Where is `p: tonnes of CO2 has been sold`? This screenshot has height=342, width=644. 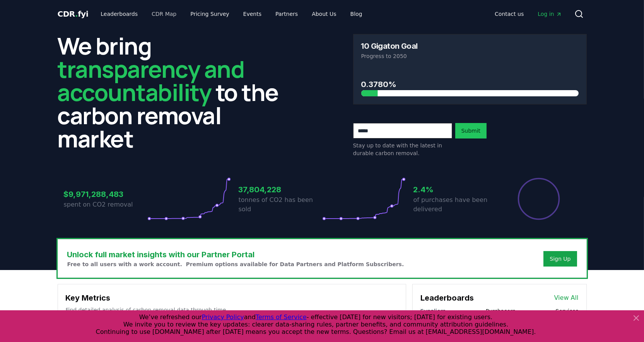 p: tonnes of CO2 has been sold is located at coordinates (281, 205).